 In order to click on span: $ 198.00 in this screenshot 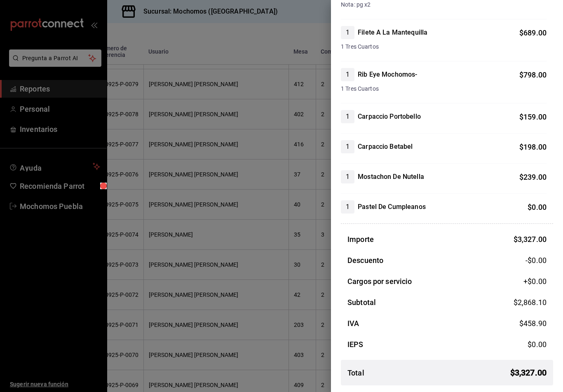, I will do `click(533, 147)`.